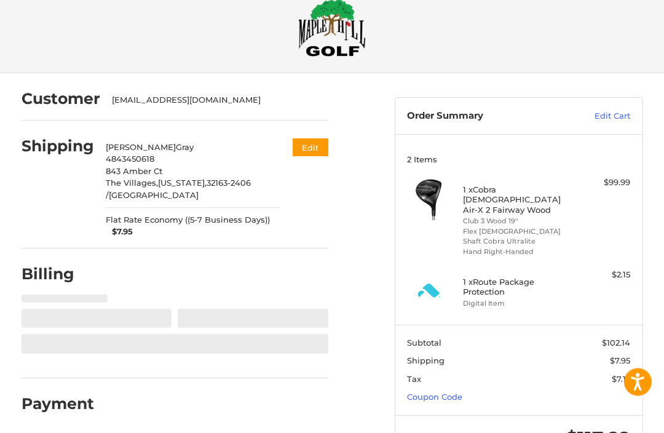 Image resolution: width=664 pixels, height=433 pixels. What do you see at coordinates (426, 361) in the screenshot?
I see `span: Shipping` at bounding box center [426, 361].